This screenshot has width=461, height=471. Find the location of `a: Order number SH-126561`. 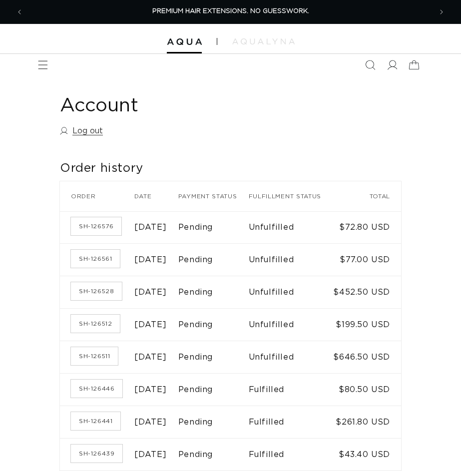

a: Order number SH-126561 is located at coordinates (95, 259).